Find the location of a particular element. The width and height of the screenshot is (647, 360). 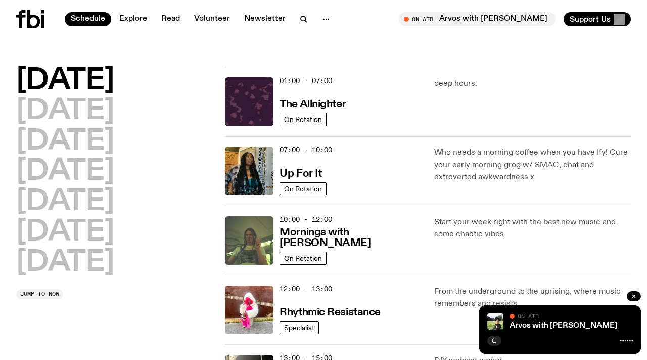

h3: The Allnighter is located at coordinates (313, 104).